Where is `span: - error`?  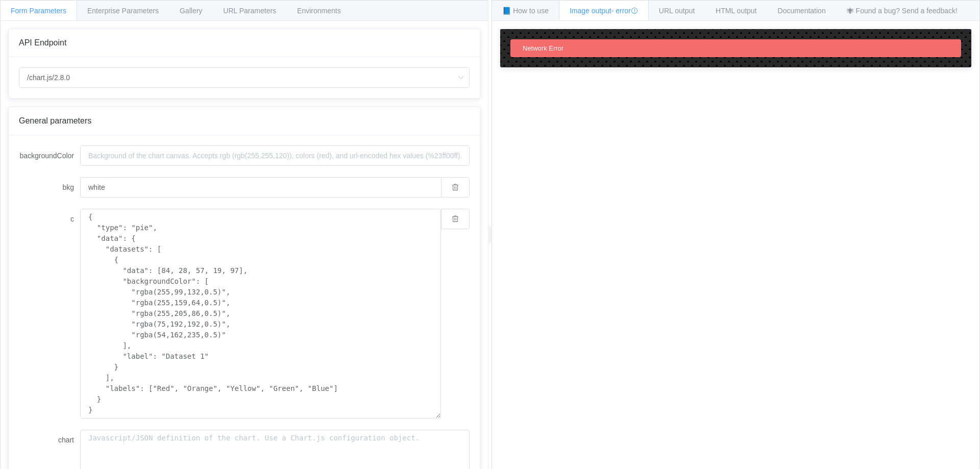
span: - error is located at coordinates (625, 10).